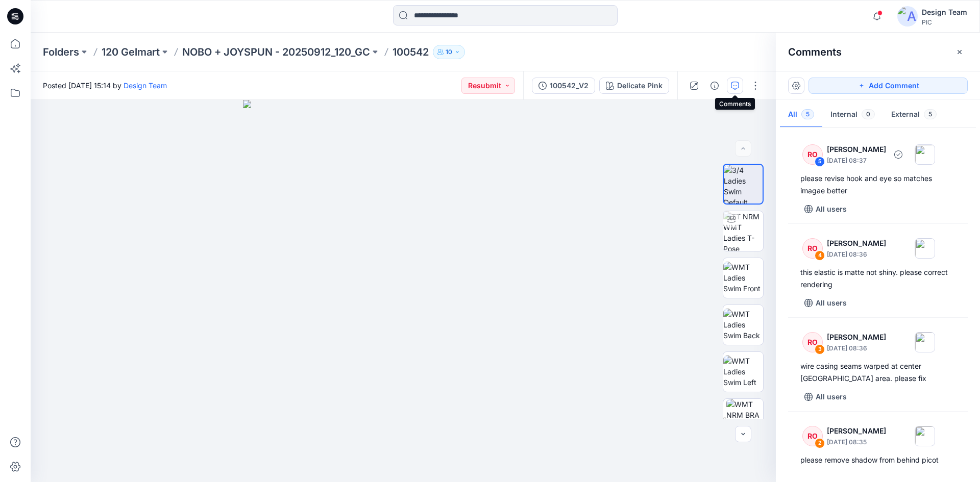  What do you see at coordinates (715, 85) in the screenshot?
I see `button: Details` at bounding box center [715, 85].